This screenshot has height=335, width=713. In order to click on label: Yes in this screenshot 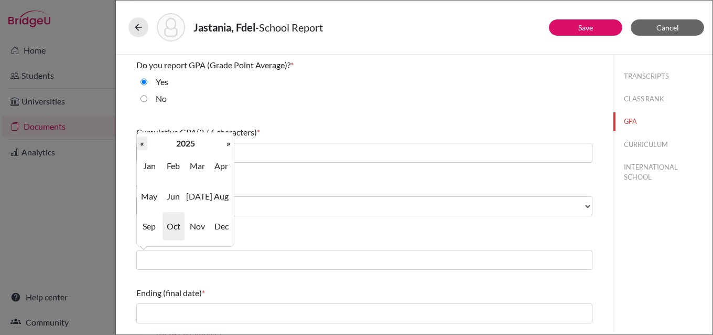, I will do `click(162, 82)`.